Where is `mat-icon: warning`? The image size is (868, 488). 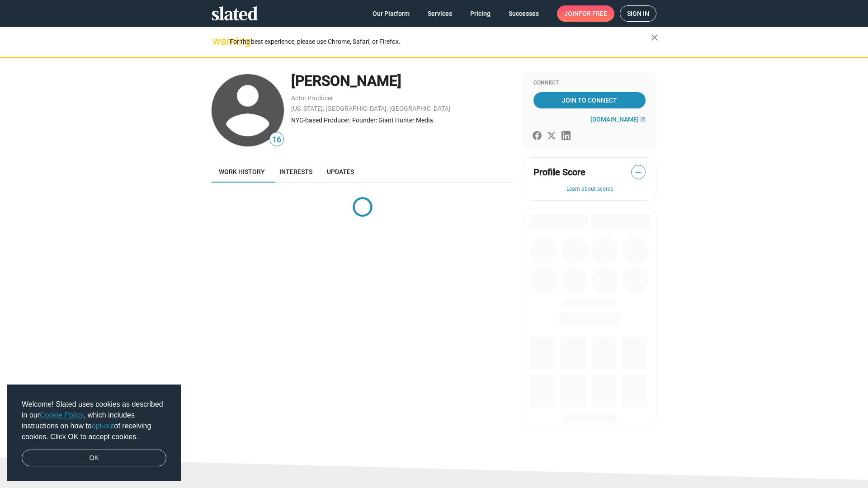 mat-icon: warning is located at coordinates (218, 41).